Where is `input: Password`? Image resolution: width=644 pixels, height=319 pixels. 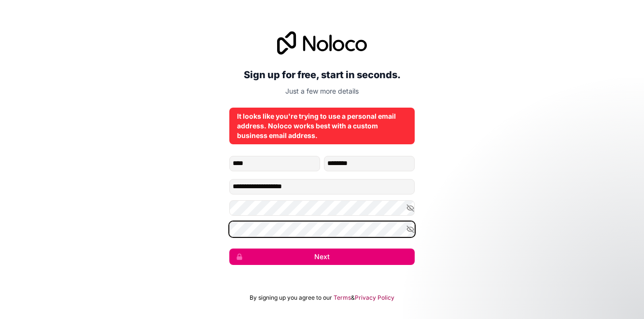 input: Password is located at coordinates (322, 208).